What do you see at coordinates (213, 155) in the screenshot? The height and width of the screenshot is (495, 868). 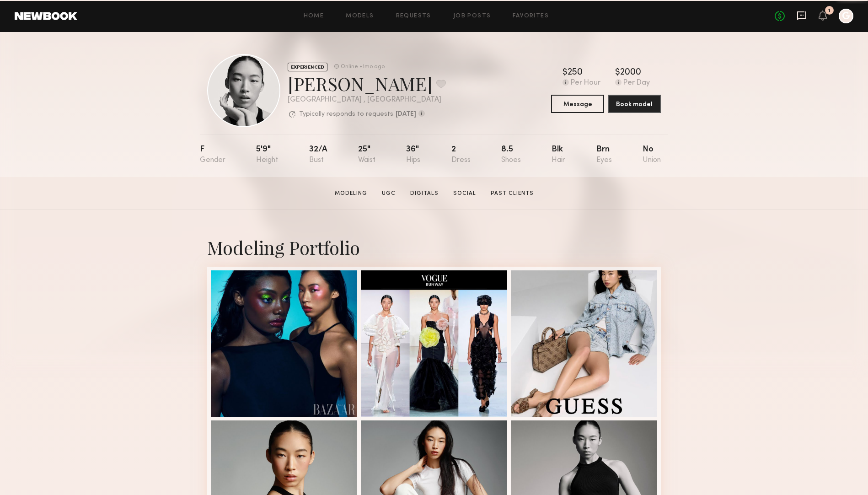 I see `div: F` at bounding box center [213, 155].